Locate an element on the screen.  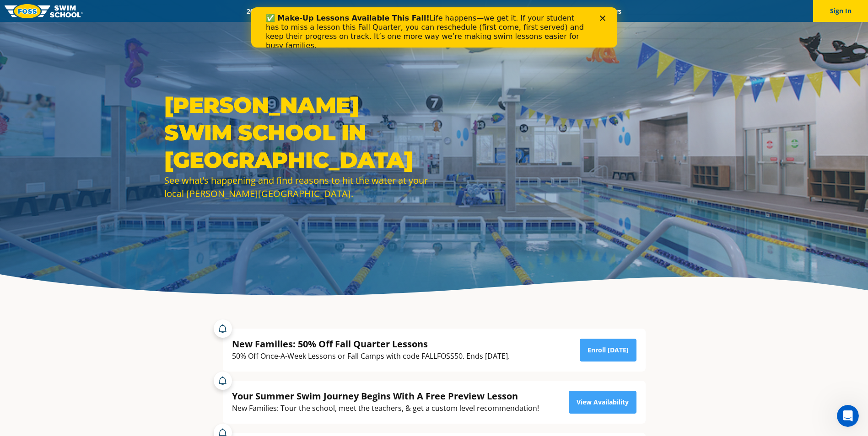
a: About FOSS is located at coordinates (440, 11).